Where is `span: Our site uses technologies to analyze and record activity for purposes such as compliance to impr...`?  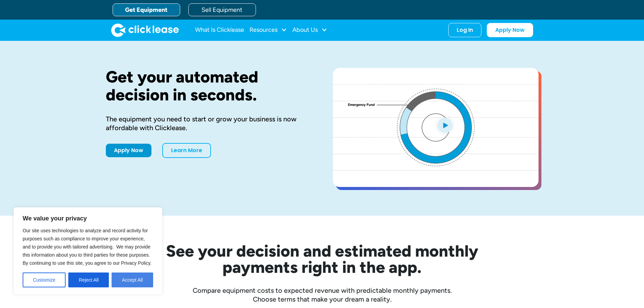
span: Our site uses technologies to analyze and record activity for purposes such as compliance to impr... is located at coordinates (87, 247).